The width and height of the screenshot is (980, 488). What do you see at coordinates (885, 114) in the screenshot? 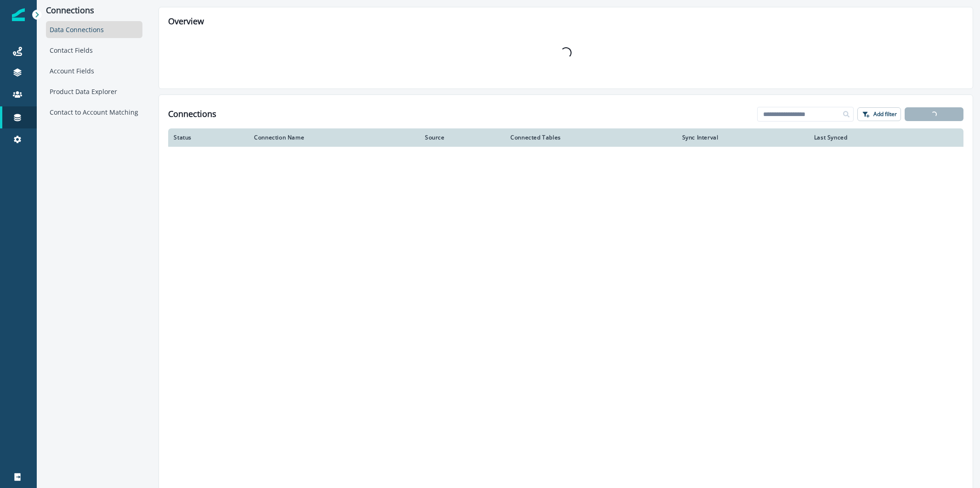
I see `p: Add filter` at bounding box center [885, 114].